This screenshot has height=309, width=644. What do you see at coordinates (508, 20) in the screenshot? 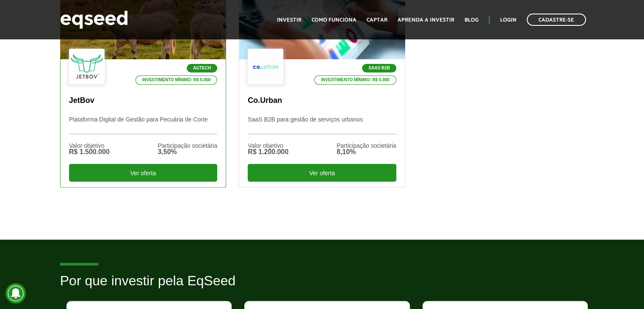
I see `a: Login` at bounding box center [508, 20].